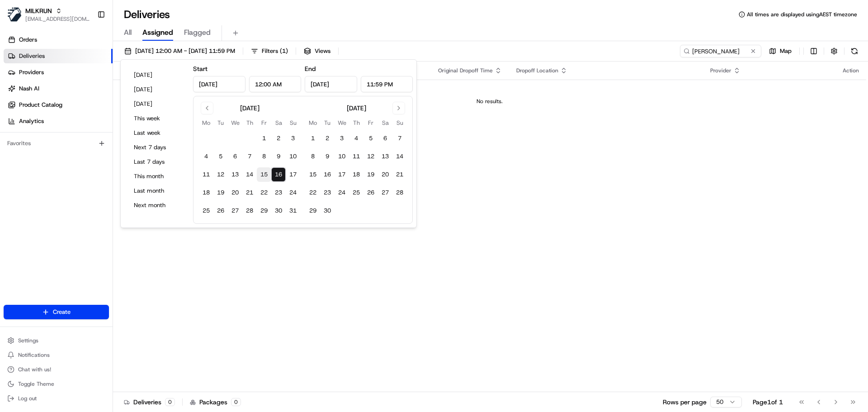  What do you see at coordinates (293, 211) in the screenshot?
I see `button: 31` at bounding box center [293, 211].